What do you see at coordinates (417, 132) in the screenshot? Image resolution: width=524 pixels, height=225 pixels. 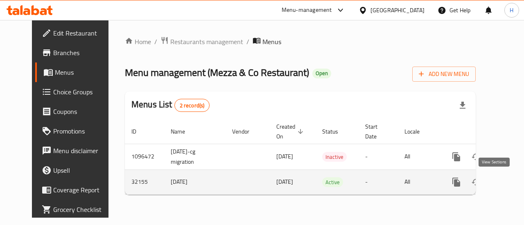 I see `span: Locale` at bounding box center [417, 132].